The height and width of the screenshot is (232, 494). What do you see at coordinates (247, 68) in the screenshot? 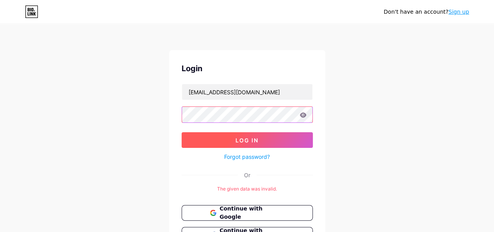
I see `div: Login` at bounding box center [247, 68].